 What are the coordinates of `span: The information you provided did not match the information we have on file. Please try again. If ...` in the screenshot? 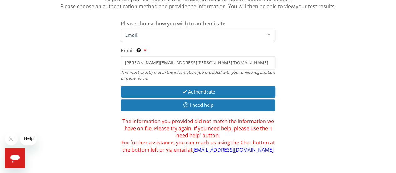 It's located at (198, 135).